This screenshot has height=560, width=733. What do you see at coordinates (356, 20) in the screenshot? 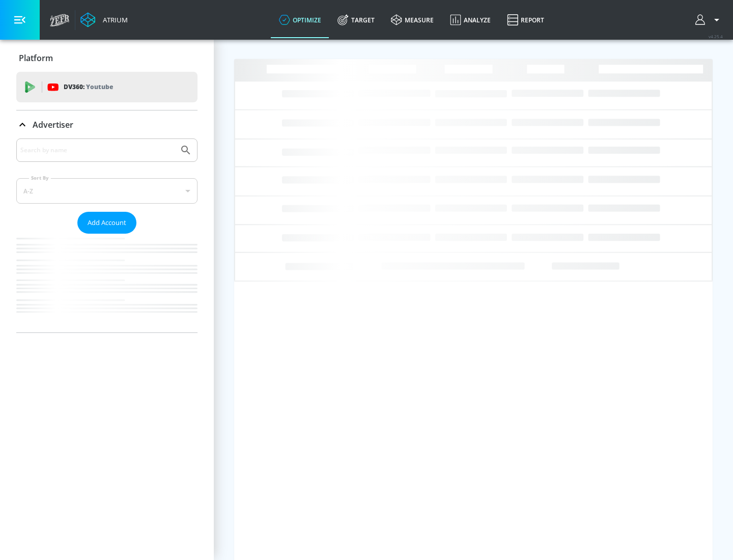
I see `a: Target` at bounding box center [356, 20].